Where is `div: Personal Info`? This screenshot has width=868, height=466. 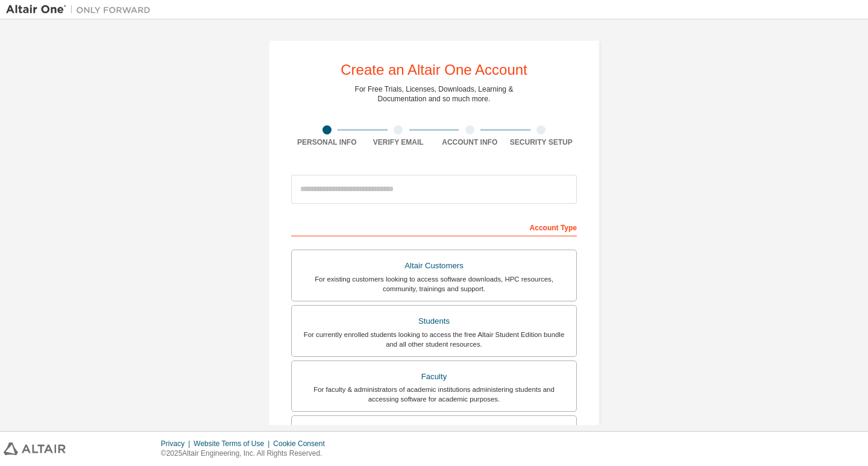 div: Personal Info is located at coordinates (327, 142).